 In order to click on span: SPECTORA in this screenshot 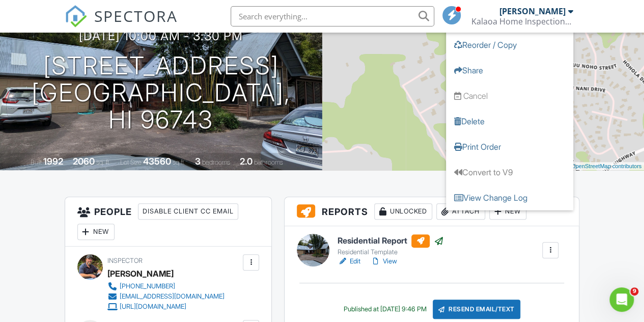, I will do `click(136, 15)`.